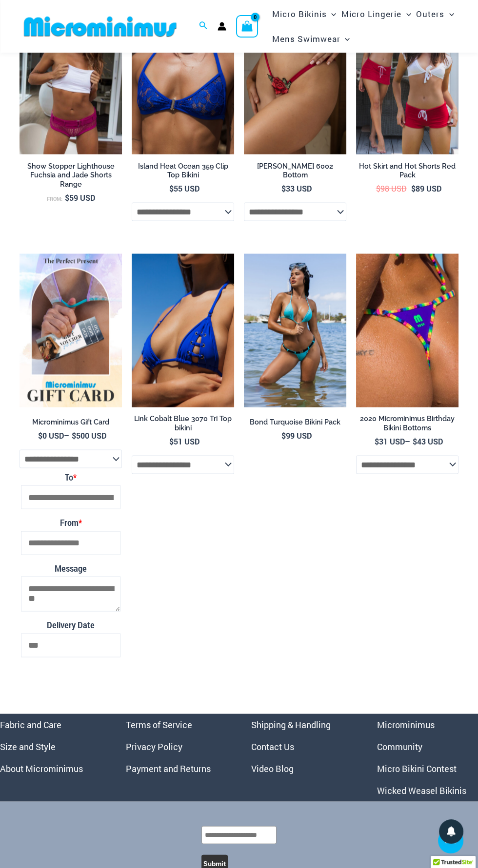 This screenshot has height=868, width=478. Describe the element at coordinates (421, 790) in the screenshot. I see `a: Wicked Weasel Bikinis` at that location.